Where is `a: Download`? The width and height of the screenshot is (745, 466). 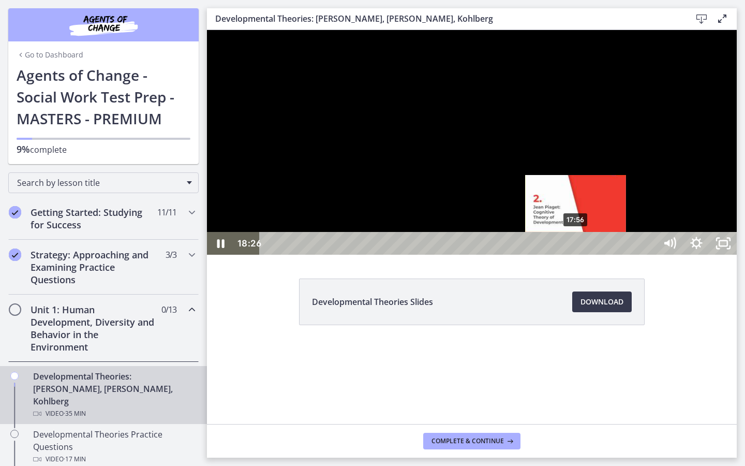
a: Download is located at coordinates (602, 302).